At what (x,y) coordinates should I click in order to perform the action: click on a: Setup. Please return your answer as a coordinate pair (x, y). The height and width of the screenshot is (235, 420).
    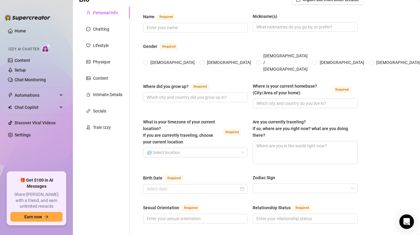
    Looking at the image, I should click on (20, 70).